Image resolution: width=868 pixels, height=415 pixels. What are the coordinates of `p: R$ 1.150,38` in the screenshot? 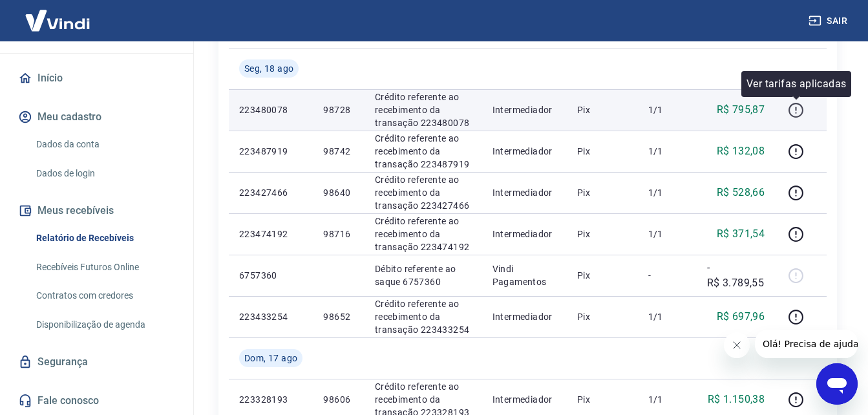 It's located at (736, 400).